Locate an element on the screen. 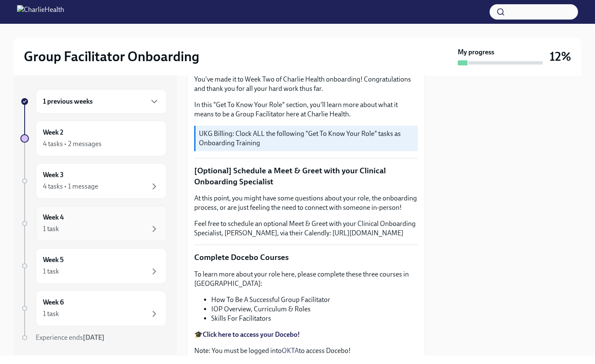 The image size is (595, 364). a: Week 34 tasks • 1 message is located at coordinates (94, 181).